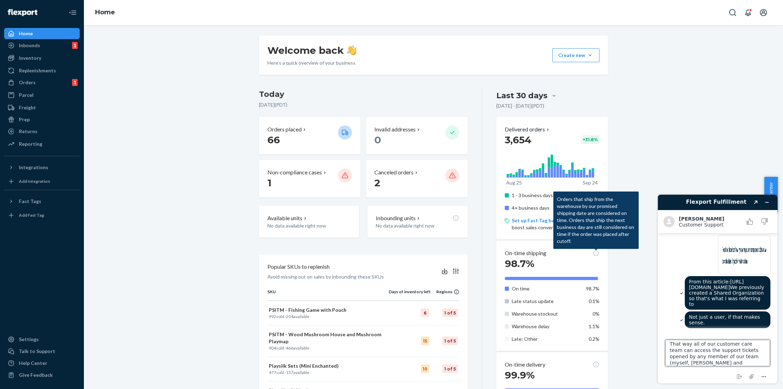 The image size is (783, 389). I want to click on span: 1.1%, so click(594, 326).